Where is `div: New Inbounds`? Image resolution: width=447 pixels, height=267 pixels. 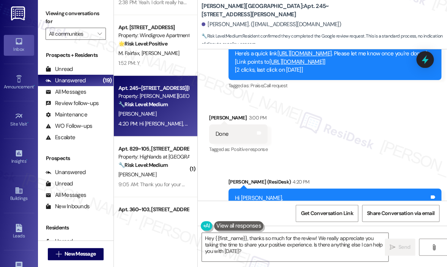
div: New Inbounds is located at coordinates (68, 207).